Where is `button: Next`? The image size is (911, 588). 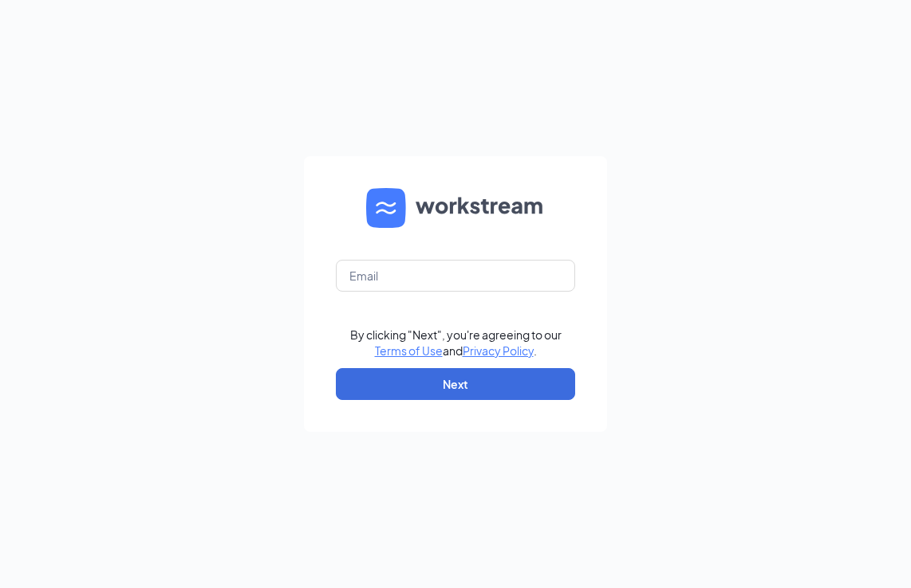 button: Next is located at coordinates (456, 384).